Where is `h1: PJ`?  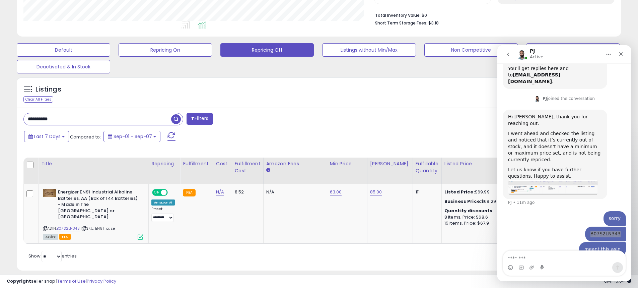 h1: PJ is located at coordinates (35, 6).